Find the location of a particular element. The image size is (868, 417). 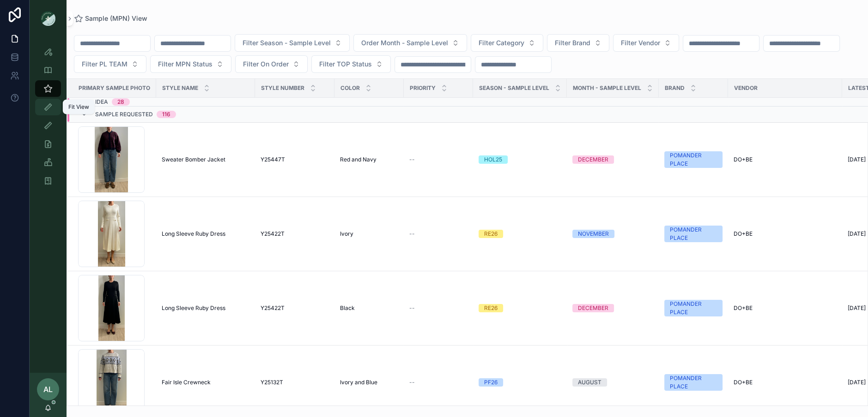

div: 28 is located at coordinates (120, 102).